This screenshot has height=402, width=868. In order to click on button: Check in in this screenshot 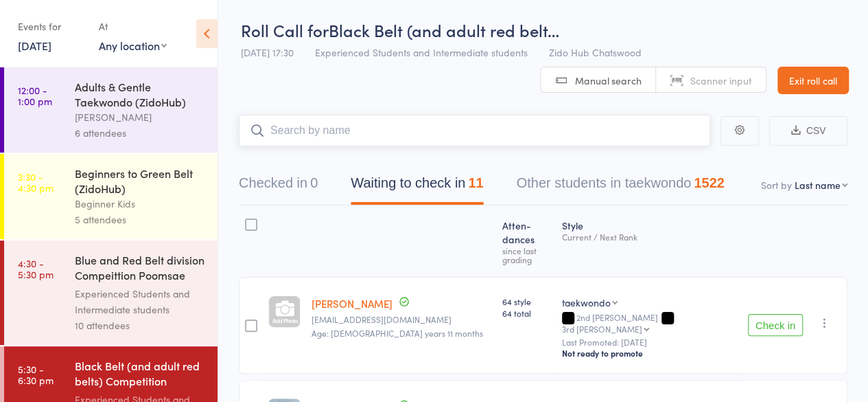, I will do `click(775, 325)`.